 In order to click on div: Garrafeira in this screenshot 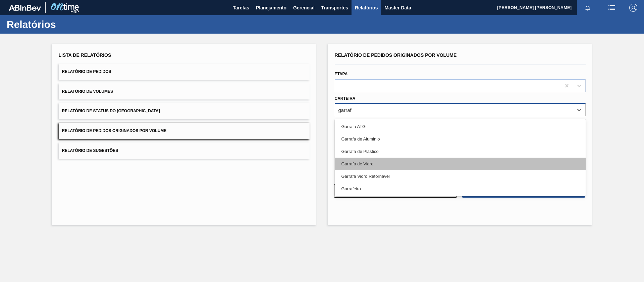, I will do `click(460, 188)`.